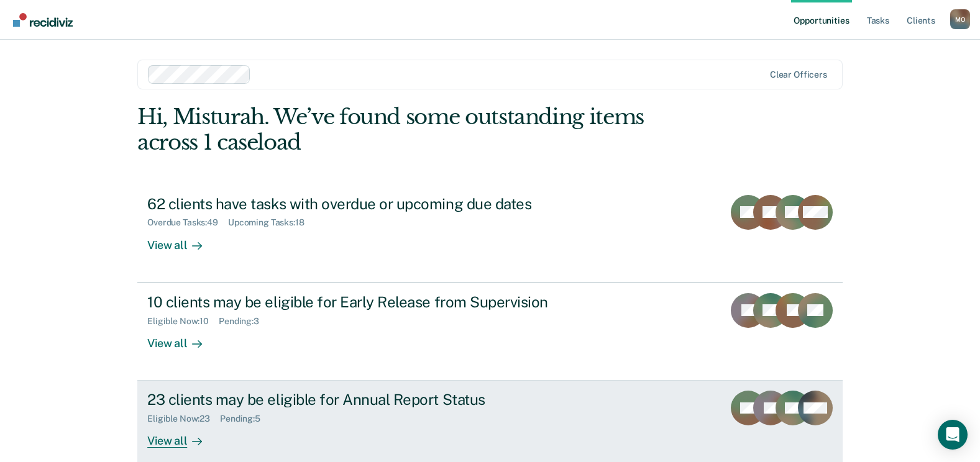  Describe the element at coordinates (188, 223) in the screenshot. I see `div: Overdue Tasks : 49` at that location.